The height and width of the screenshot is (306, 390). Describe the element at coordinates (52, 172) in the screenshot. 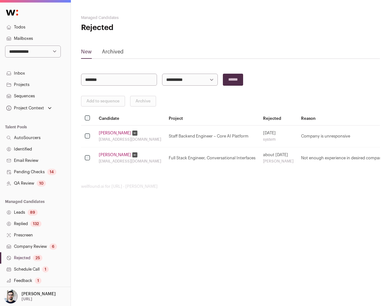

I see `div: 14` at that location.